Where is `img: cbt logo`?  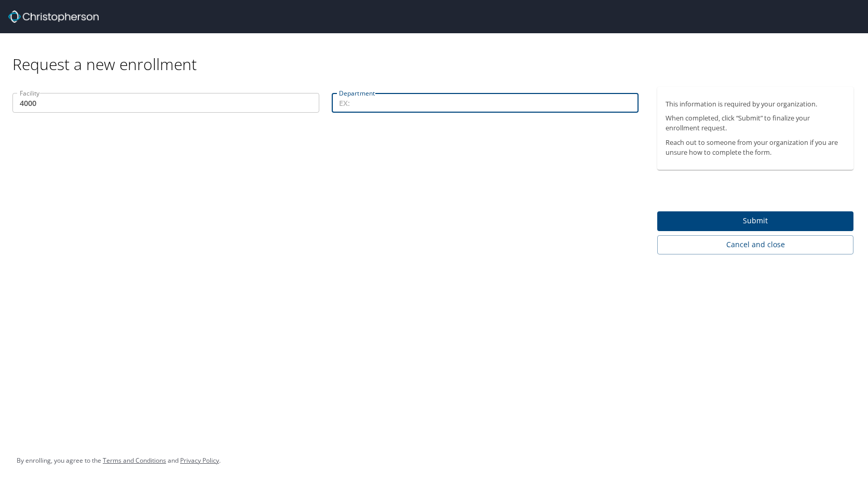
img: cbt logo is located at coordinates (54, 16).